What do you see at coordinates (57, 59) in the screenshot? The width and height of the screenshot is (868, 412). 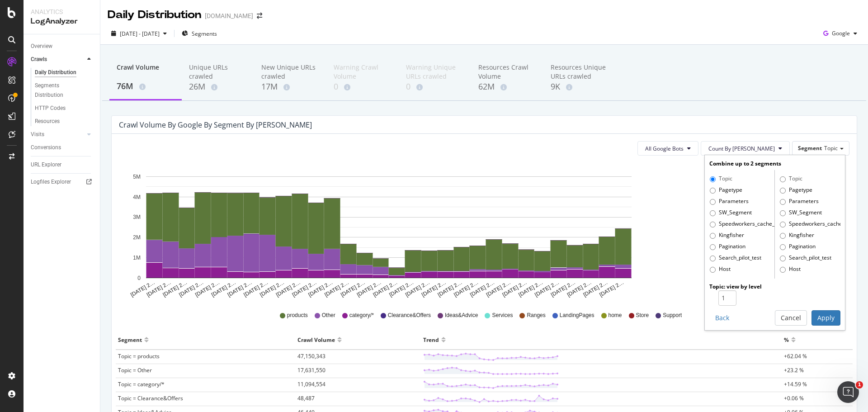 I see `a: Crawls` at bounding box center [57, 59].